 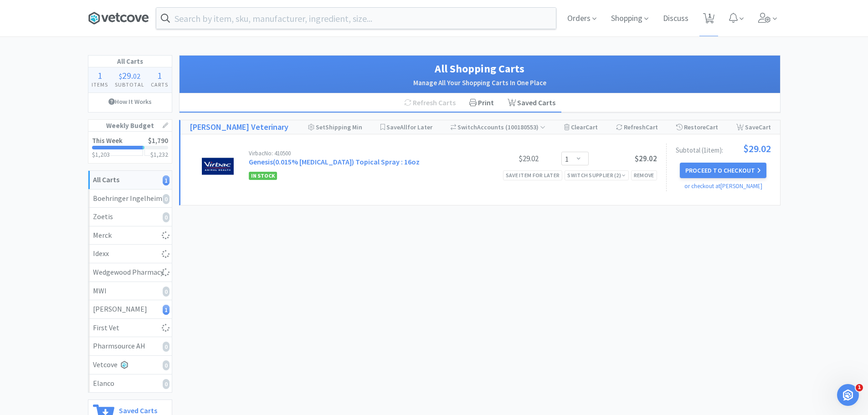 What do you see at coordinates (130, 346) in the screenshot?
I see `div: Pharmsource AH` at bounding box center [130, 346].